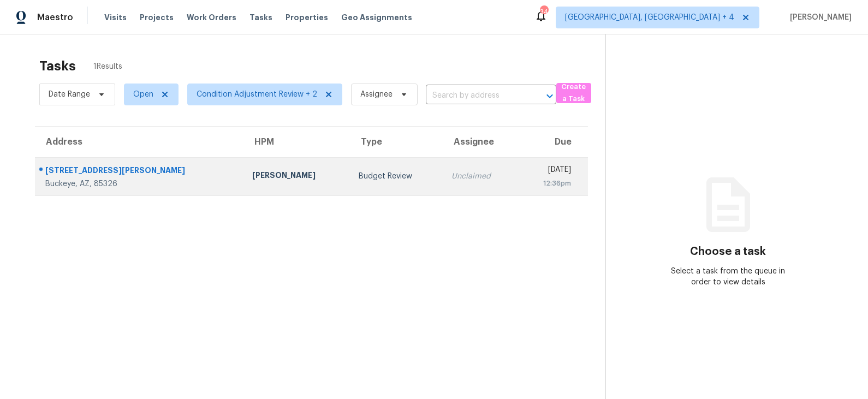 The width and height of the screenshot is (868, 399). I want to click on div: 34, so click(543, 12).